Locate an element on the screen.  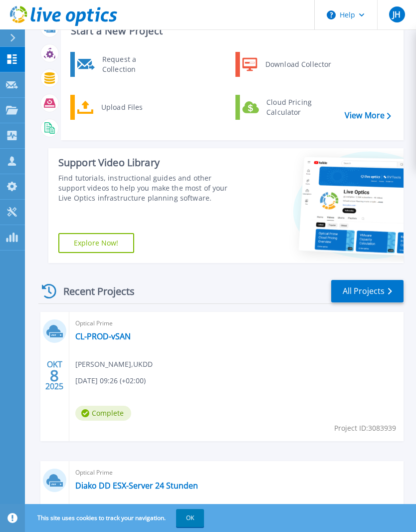
span: Project ID: 3083939 is located at coordinates (366, 428).